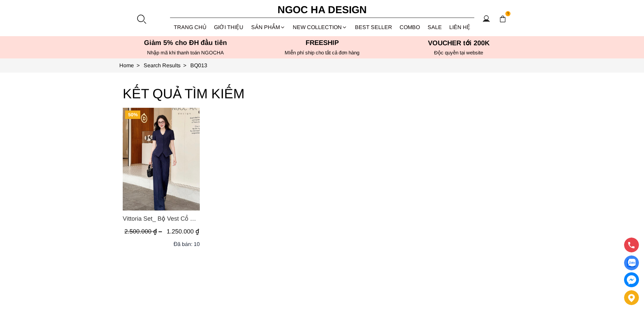  What do you see at coordinates (161, 159) in the screenshot?
I see `img: Vittoria Set_ Bộ Vest Cổ V Quần Suông Kẻ Sọc BQ013` at bounding box center [161, 159].